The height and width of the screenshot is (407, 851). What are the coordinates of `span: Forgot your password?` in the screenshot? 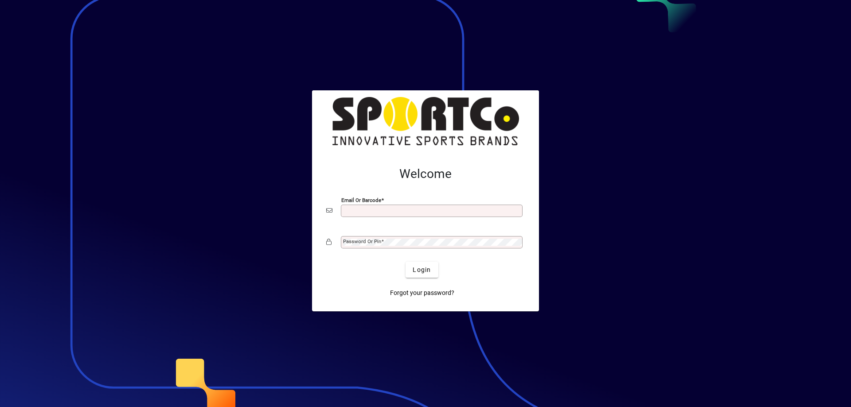 It's located at (422, 293).